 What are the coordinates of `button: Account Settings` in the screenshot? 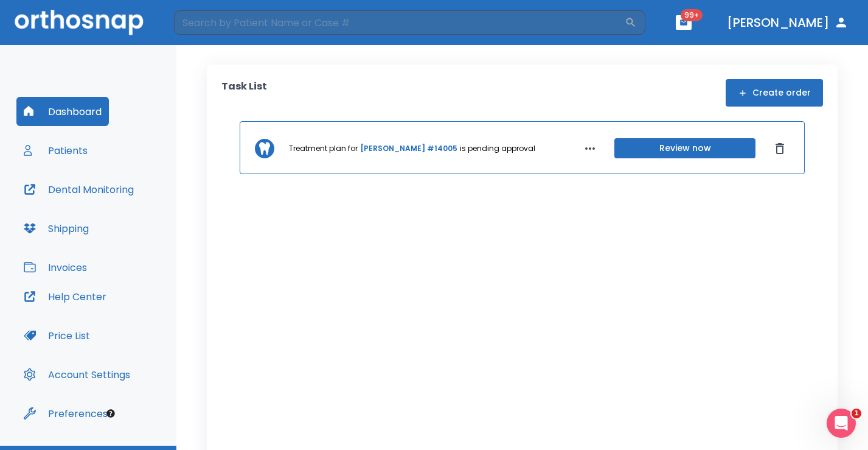 It's located at (77, 374).